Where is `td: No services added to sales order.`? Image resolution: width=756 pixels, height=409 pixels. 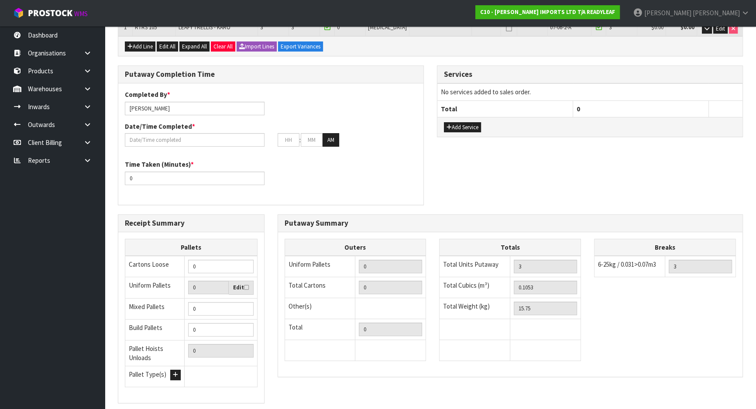
td: No services added to sales order. is located at coordinates (590, 92).